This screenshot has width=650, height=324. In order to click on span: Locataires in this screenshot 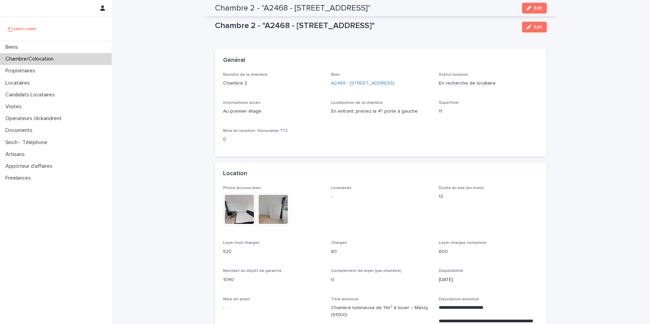, I will do `click(341, 188)`.